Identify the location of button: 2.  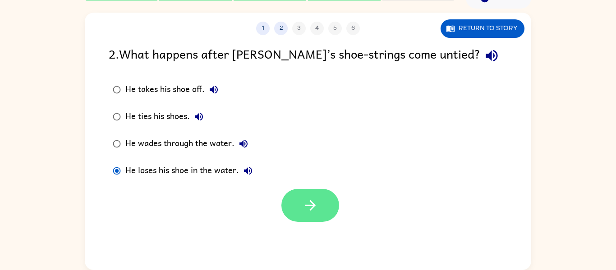
(281, 28).